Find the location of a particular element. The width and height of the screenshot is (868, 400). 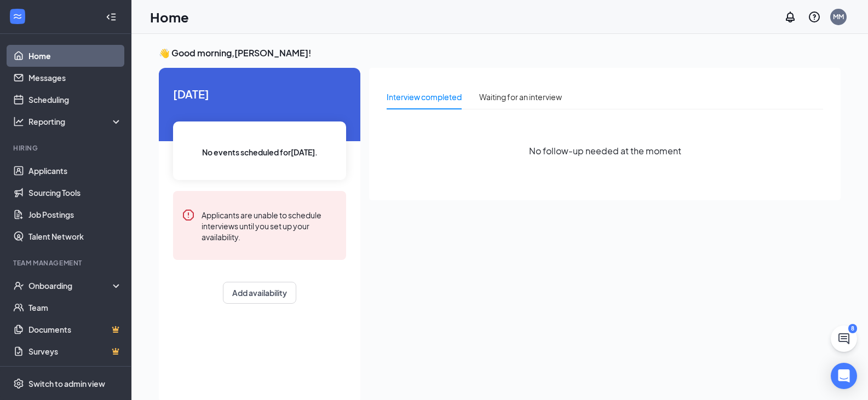

a: Messages is located at coordinates (75, 78).